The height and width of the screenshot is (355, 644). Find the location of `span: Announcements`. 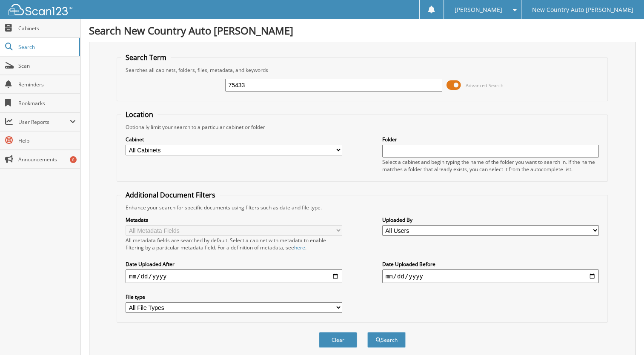

span: Announcements is located at coordinates (47, 159).